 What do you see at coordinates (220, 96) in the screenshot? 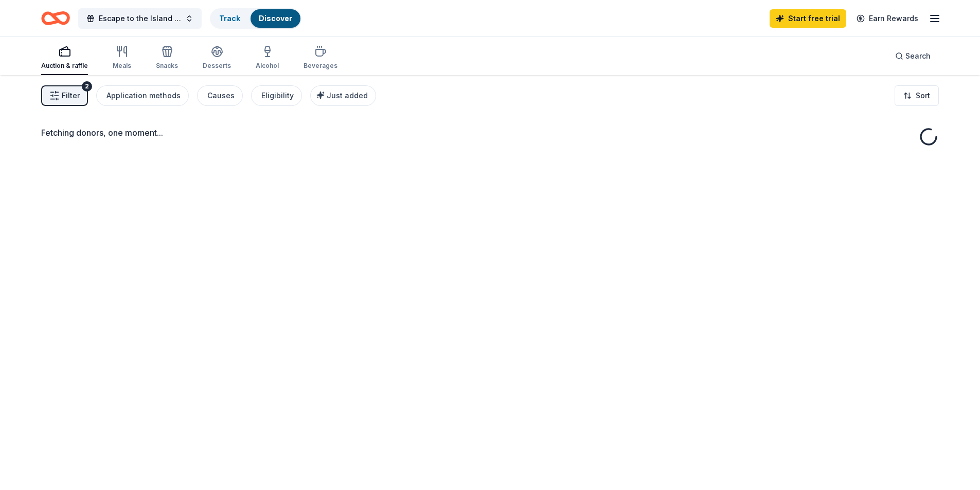
I see `div: Causes` at bounding box center [220, 96].